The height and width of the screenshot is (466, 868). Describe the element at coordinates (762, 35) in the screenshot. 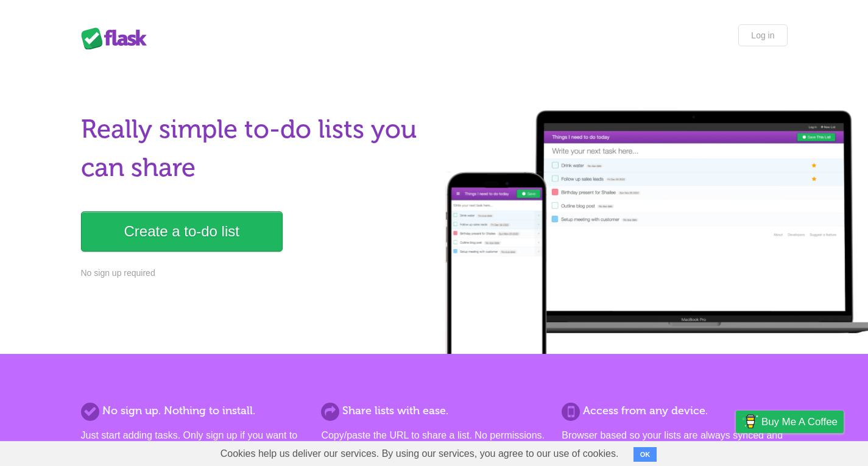

I see `a: Log in` at that location.